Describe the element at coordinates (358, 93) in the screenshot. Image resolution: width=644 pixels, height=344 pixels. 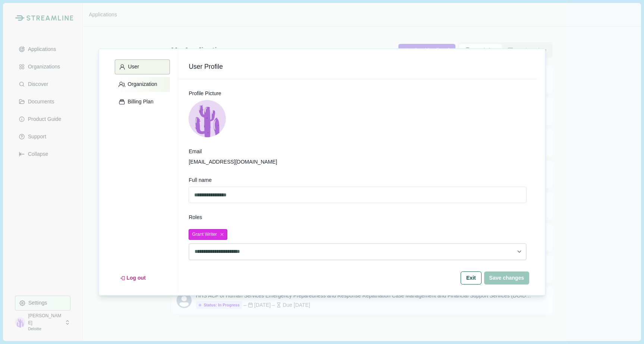
I see `div: Profile Picture` at that location.